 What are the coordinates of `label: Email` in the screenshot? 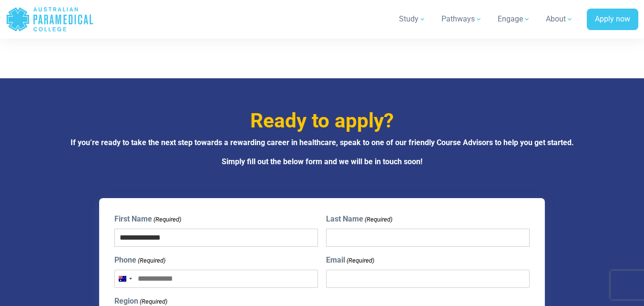 It's located at (350, 260).